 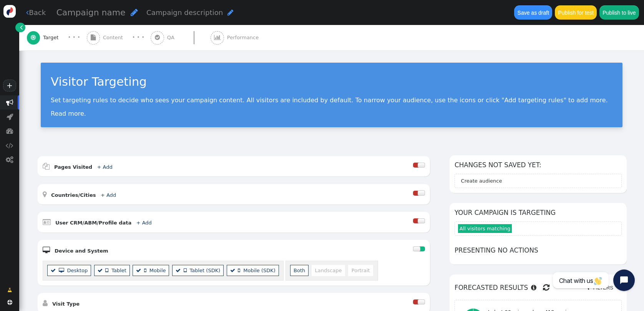 I want to click on b: User CRM/ABM/Profile data, so click(x=93, y=222).